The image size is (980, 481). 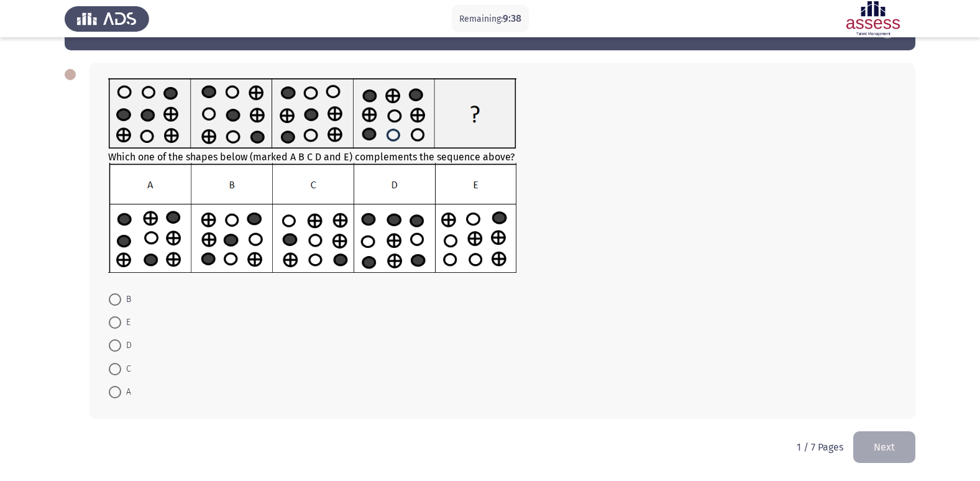 What do you see at coordinates (107, 18) in the screenshot?
I see `img: Assess Talent Management logo` at bounding box center [107, 18].